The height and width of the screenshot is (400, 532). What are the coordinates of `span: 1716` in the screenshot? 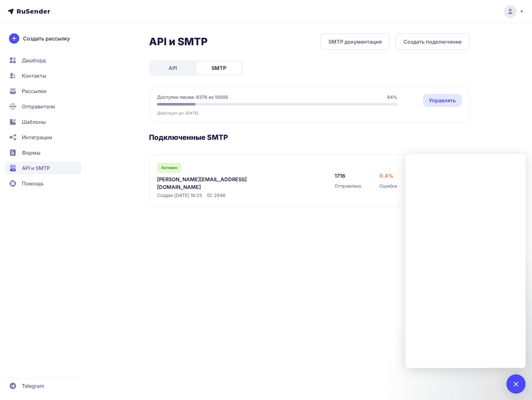 It's located at (340, 176).